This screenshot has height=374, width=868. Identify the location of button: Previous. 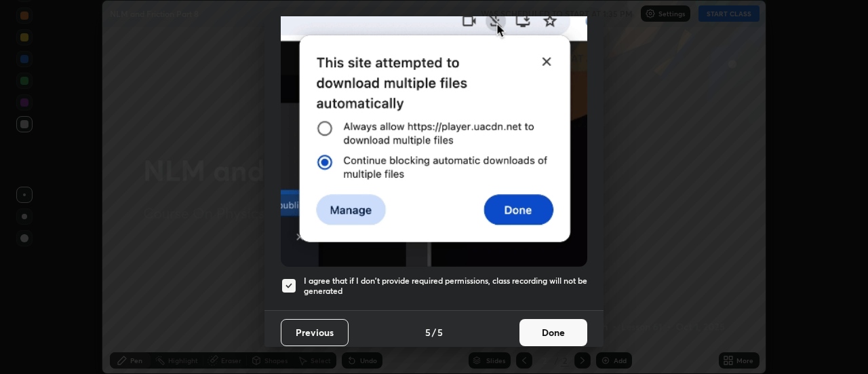
(314, 332).